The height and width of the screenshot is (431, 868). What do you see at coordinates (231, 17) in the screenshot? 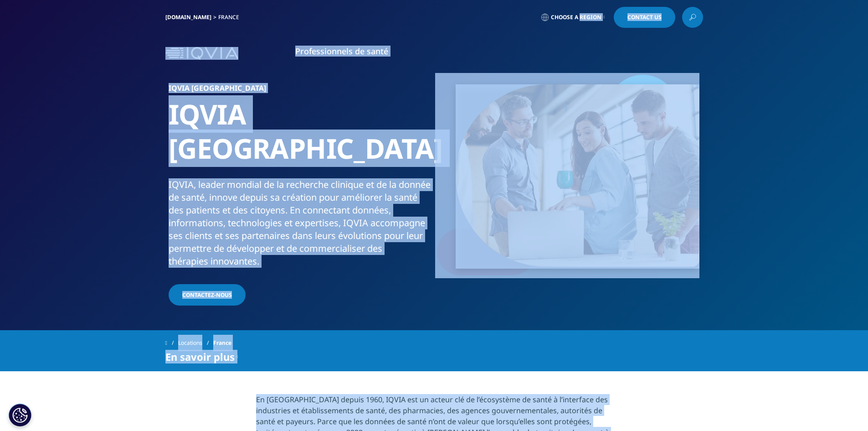
I see `div: France` at bounding box center [231, 17].